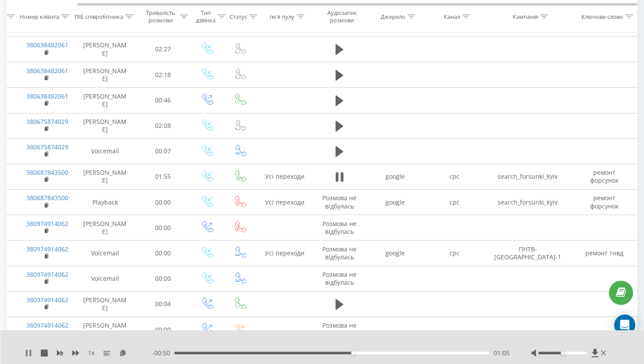  I want to click on div: ПІБ співробітника, so click(99, 16).